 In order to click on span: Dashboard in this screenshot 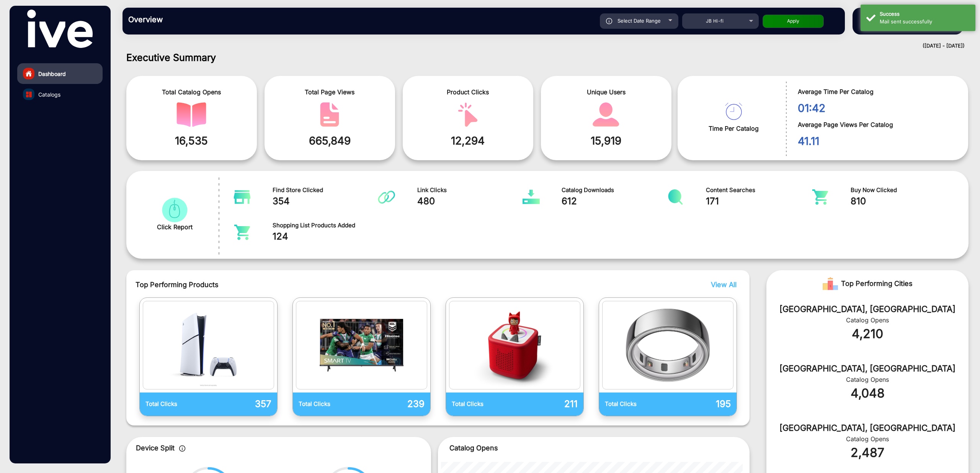, I will do `click(52, 73)`.